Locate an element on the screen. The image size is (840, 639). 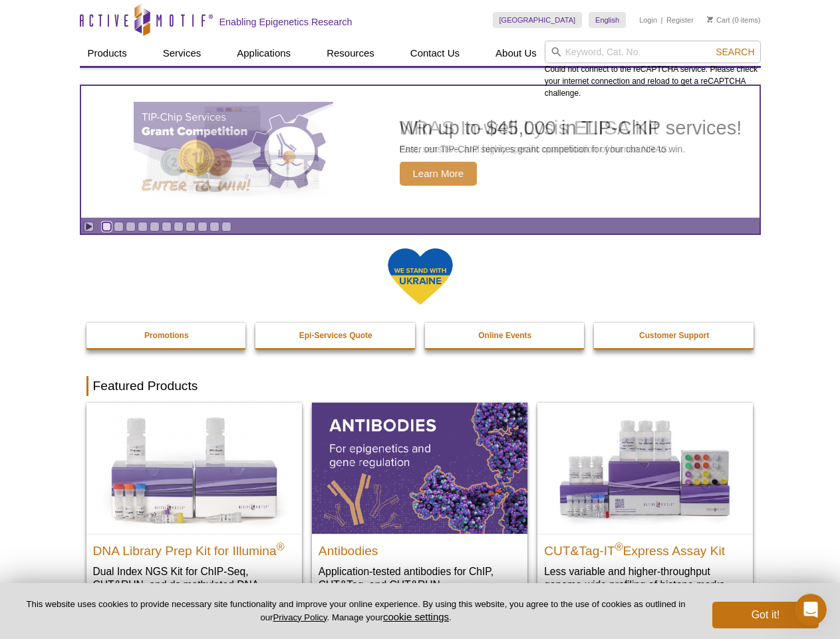
input: Keyword, Cat. No. is located at coordinates (653, 52).